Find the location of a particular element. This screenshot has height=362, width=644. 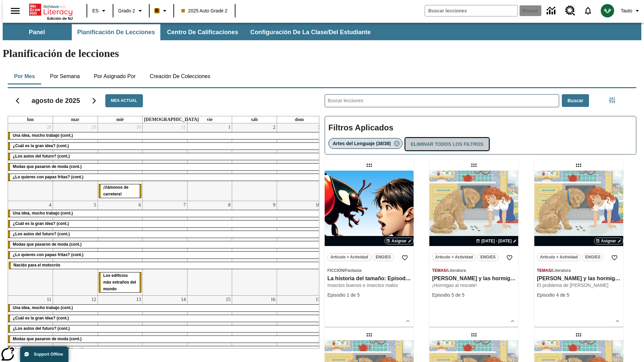

button: Menú lateral de filtros is located at coordinates (612, 100).